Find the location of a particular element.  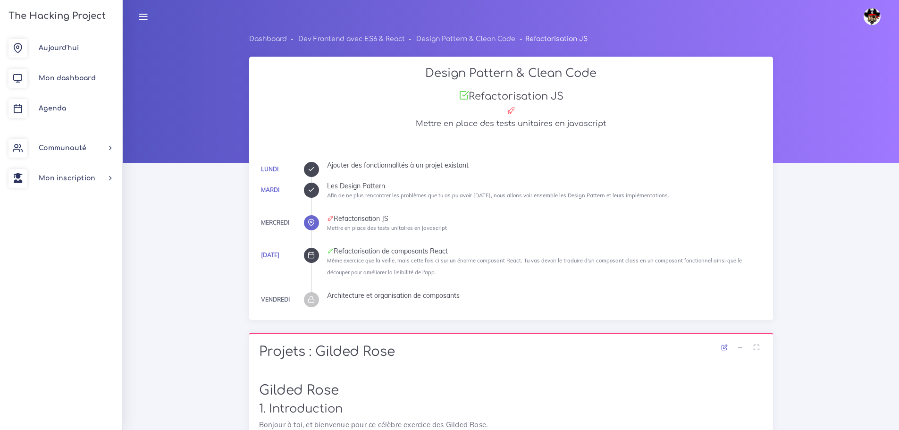

h2: 1. Introduction is located at coordinates (511, 409).